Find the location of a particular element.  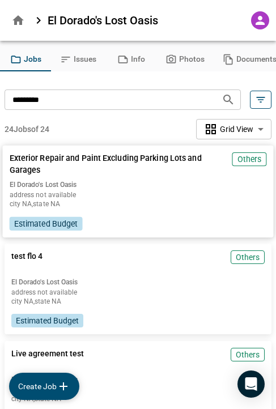

span: test flo 4 is located at coordinates (27, 262).